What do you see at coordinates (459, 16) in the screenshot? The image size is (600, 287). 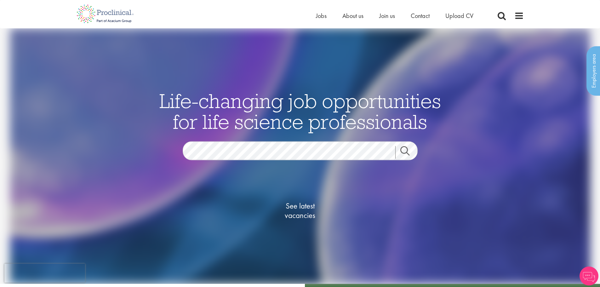 I see `span: Upload CV` at bounding box center [459, 16].